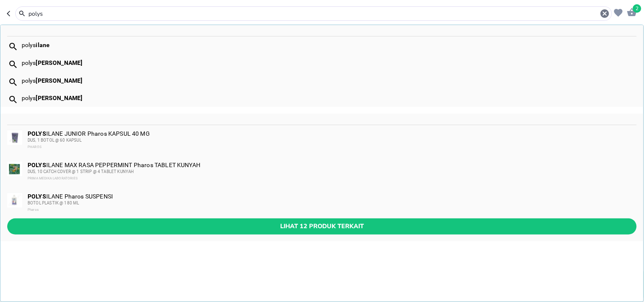 The width and height of the screenshot is (644, 302). I want to click on span: DUS, 10 CATCH COVER @ 1 STRIP @ 4 TABLET KUNYAH, so click(81, 171).